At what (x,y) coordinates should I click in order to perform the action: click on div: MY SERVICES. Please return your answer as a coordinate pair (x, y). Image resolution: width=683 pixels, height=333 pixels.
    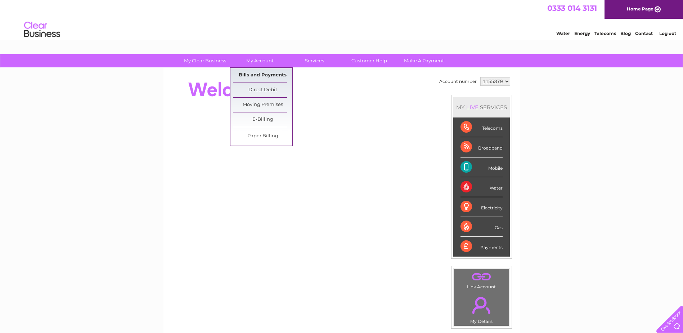
    Looking at the image, I should click on (482, 107).